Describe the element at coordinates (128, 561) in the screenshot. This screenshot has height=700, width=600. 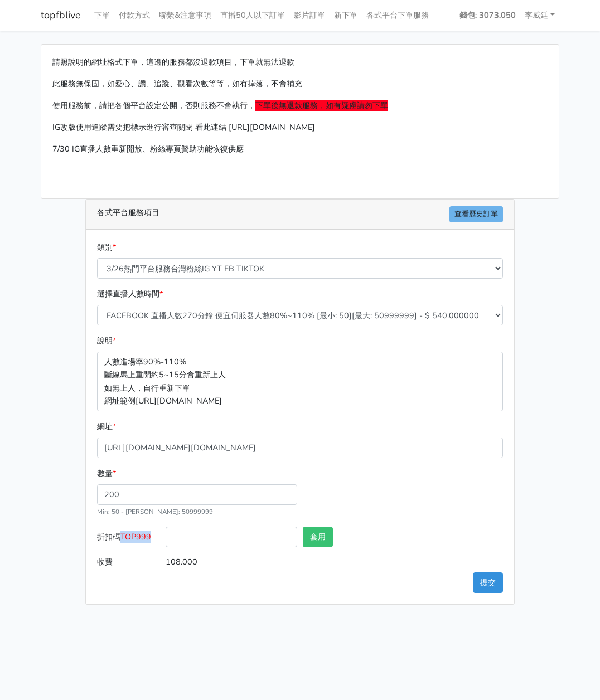
I see `label: 收費` at that location.